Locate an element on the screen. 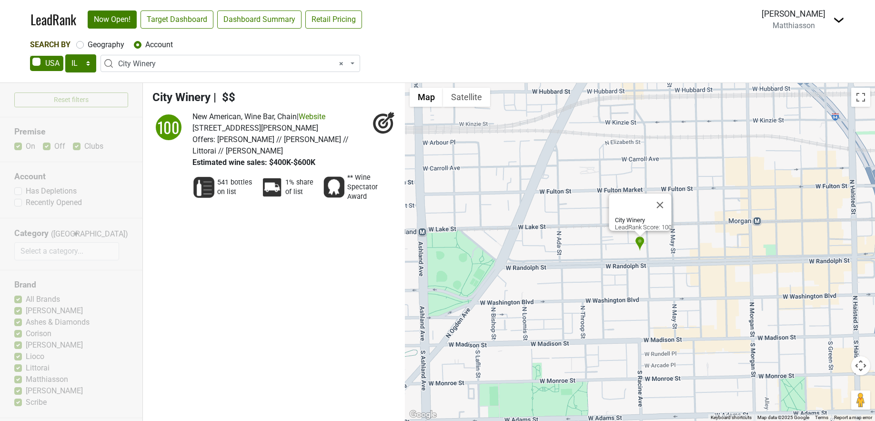 The width and height of the screenshot is (875, 421). img: Percent Distributor Share is located at coordinates (272, 187).